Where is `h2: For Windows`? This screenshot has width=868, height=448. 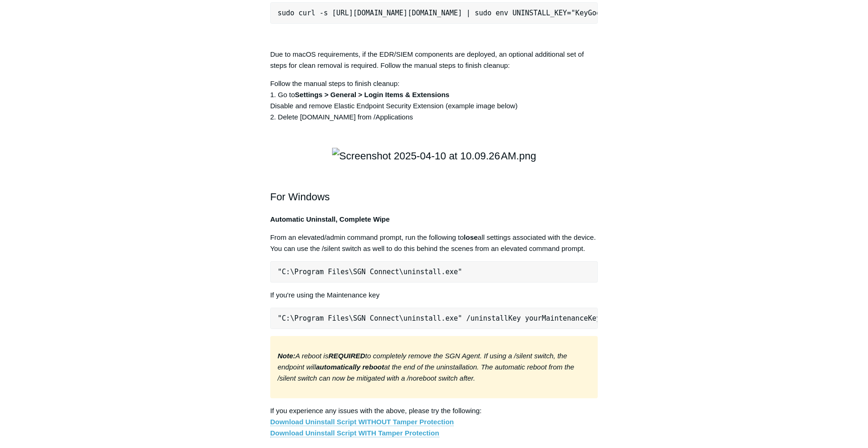 h2: For Windows is located at coordinates (434, 189).